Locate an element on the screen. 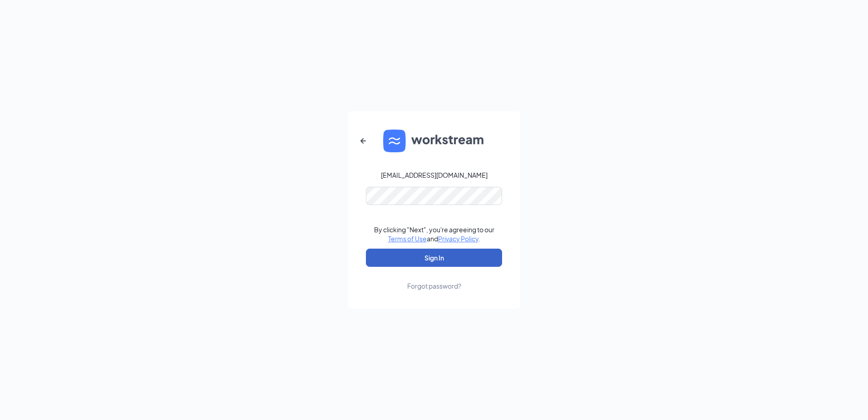 Image resolution: width=868 pixels, height=420 pixels. button: Sign In is located at coordinates (434, 258).